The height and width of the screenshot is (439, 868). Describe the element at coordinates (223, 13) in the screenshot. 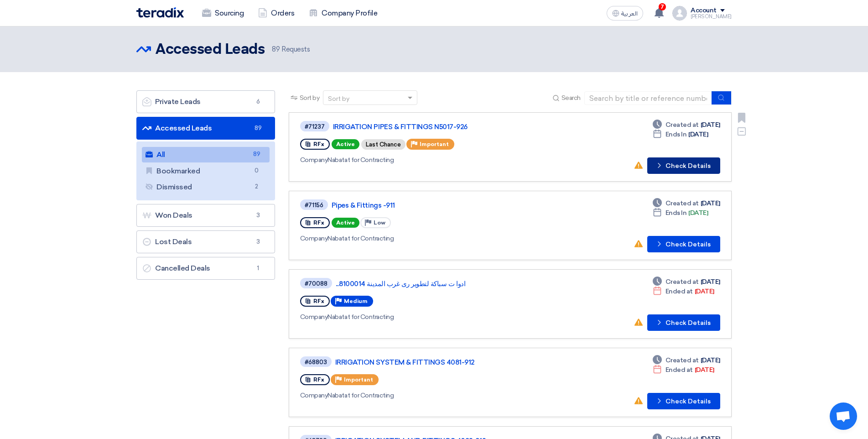

I see `a: Sourcing` at that location.